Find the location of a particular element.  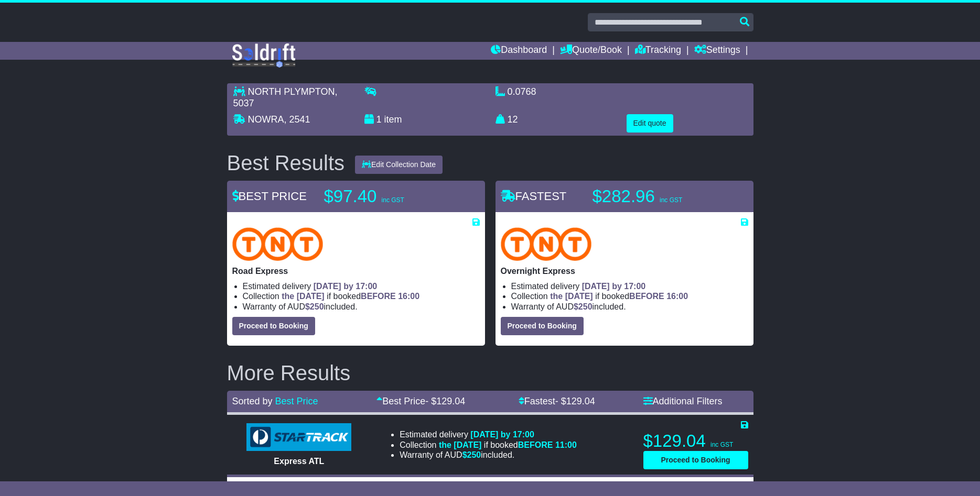

a: Dashboard is located at coordinates (519, 50).